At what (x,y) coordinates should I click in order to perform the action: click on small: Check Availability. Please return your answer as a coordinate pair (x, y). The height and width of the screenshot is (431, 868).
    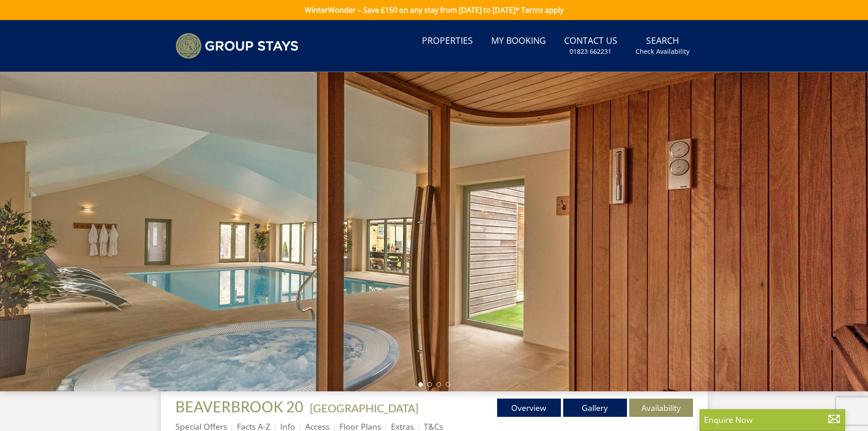
    Looking at the image, I should click on (663, 52).